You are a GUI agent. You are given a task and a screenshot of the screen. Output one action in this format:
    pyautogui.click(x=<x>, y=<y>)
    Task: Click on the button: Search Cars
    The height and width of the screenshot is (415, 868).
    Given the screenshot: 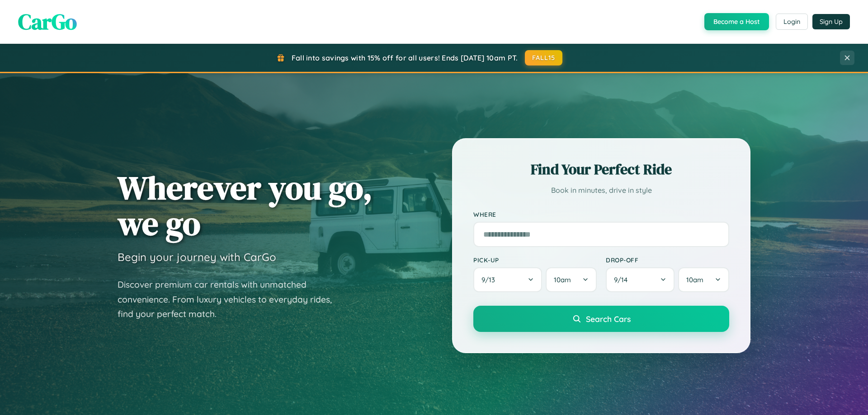 What is the action you would take?
    pyautogui.click(x=602, y=319)
    